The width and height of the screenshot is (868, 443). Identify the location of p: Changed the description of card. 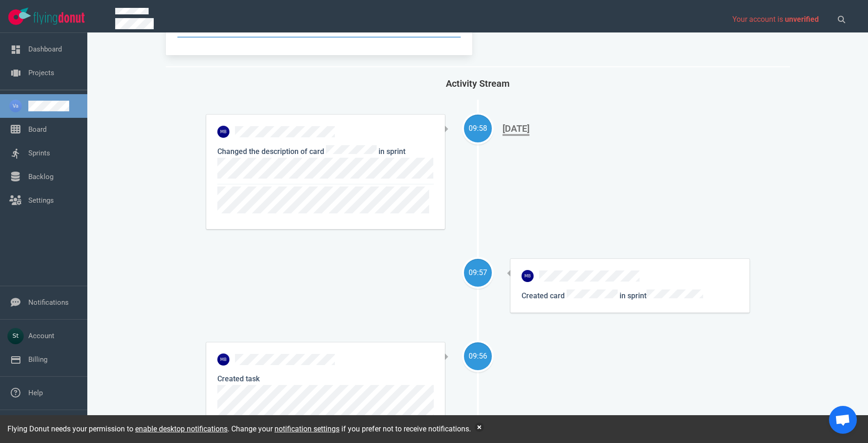
(326, 182).